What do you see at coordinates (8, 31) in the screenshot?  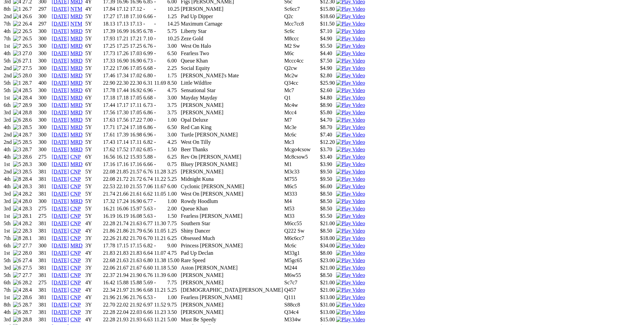 I see `td: 4th` at bounding box center [8, 31].